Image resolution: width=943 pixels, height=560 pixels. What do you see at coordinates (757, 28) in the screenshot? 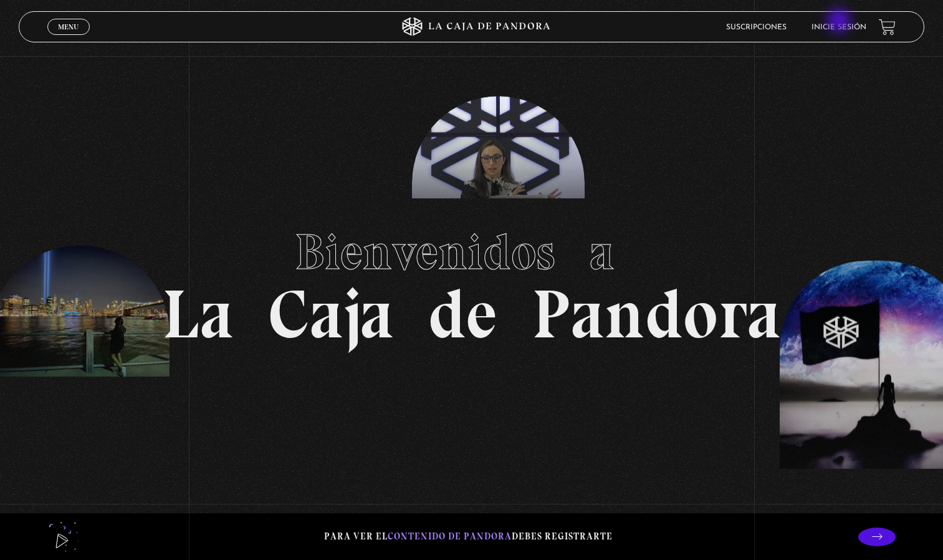
I see `a: Suscripciones` at bounding box center [757, 28].